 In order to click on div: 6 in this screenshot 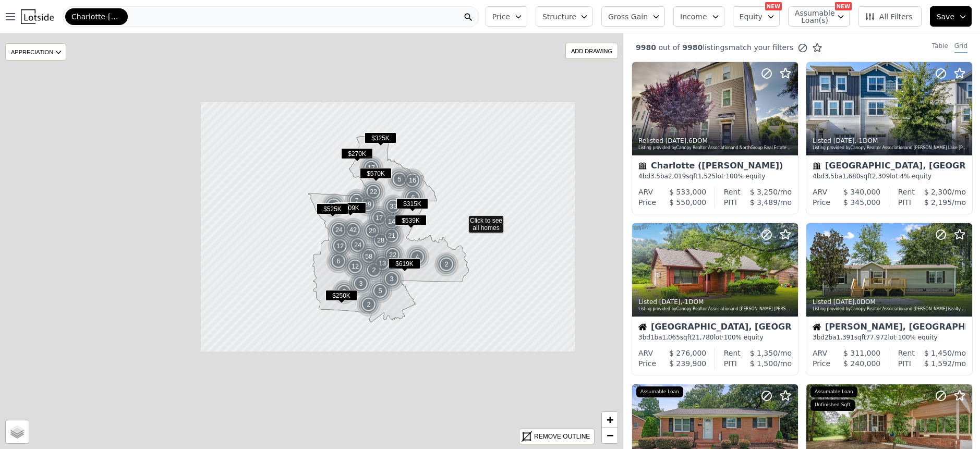, I will do `click(338, 261)`.